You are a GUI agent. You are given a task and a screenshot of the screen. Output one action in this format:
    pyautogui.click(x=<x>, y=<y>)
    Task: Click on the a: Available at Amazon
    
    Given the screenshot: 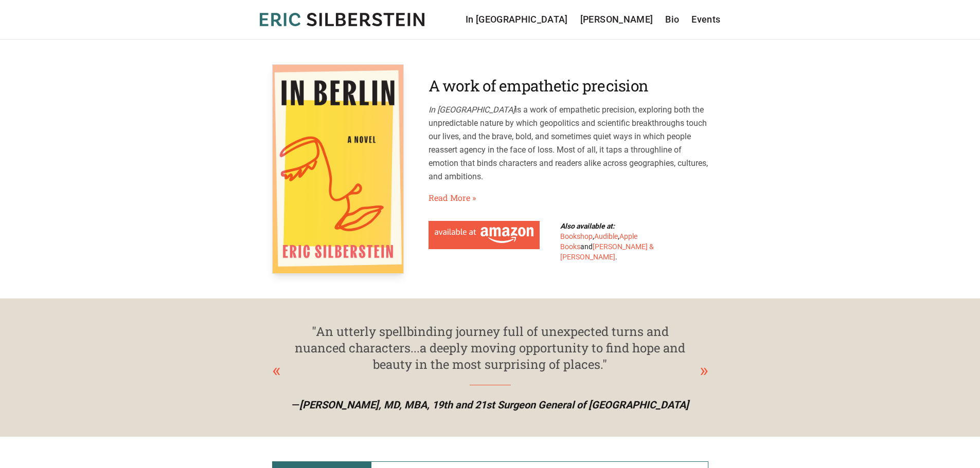 What is the action you would take?
    pyautogui.click(x=484, y=234)
    